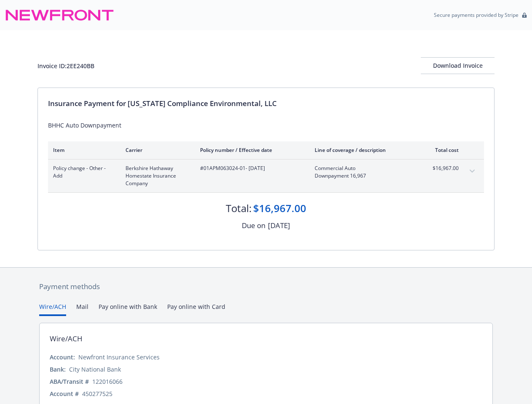  I want to click on div: Download Invoice, so click(457, 66).